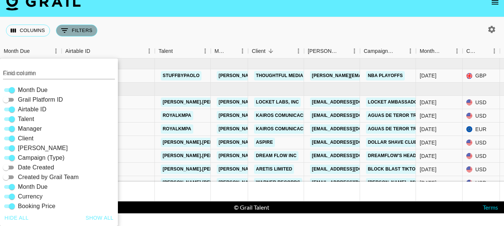 Image resolution: width=504 pixels, height=226 pixels. Describe the element at coordinates (28, 31) in the screenshot. I see `button: Select columns` at that location.